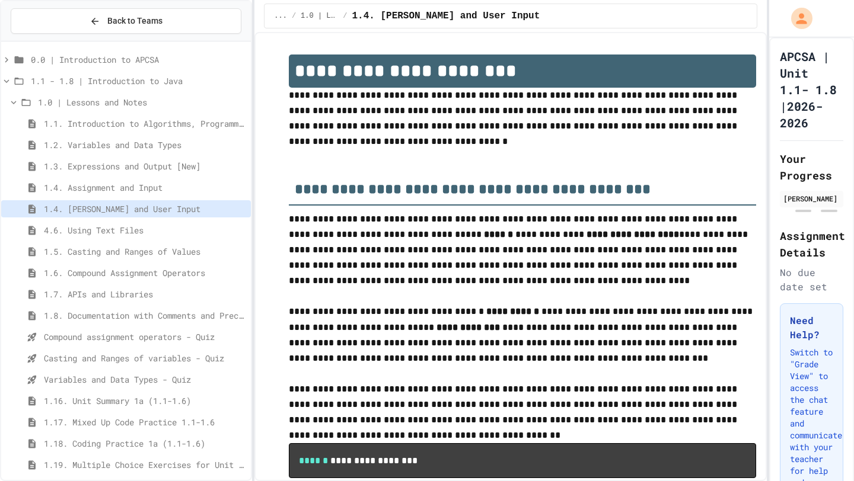 The height and width of the screenshot is (481, 854). Describe the element at coordinates (145, 465) in the screenshot. I see `span: 1.19. Multiple Choice Exercises for Unit 1a (1.1-1.6)` at that location.